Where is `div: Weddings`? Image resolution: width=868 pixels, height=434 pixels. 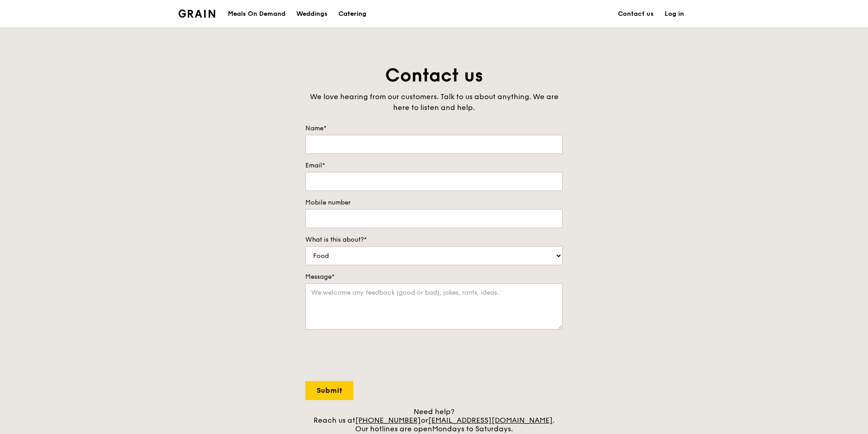 div: Weddings is located at coordinates (312, 14).